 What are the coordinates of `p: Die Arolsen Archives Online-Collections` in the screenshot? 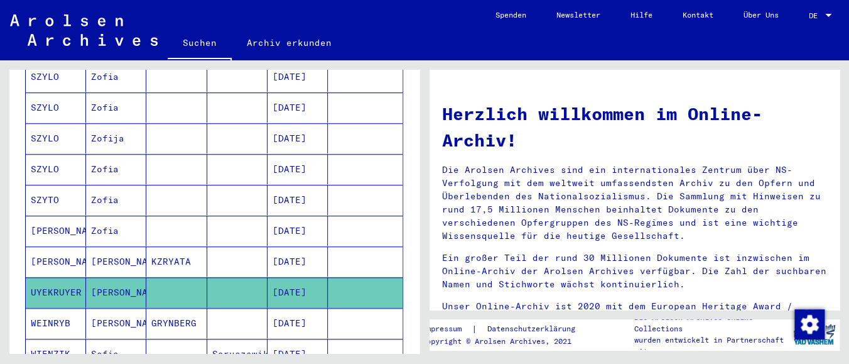 It's located at (711, 323).